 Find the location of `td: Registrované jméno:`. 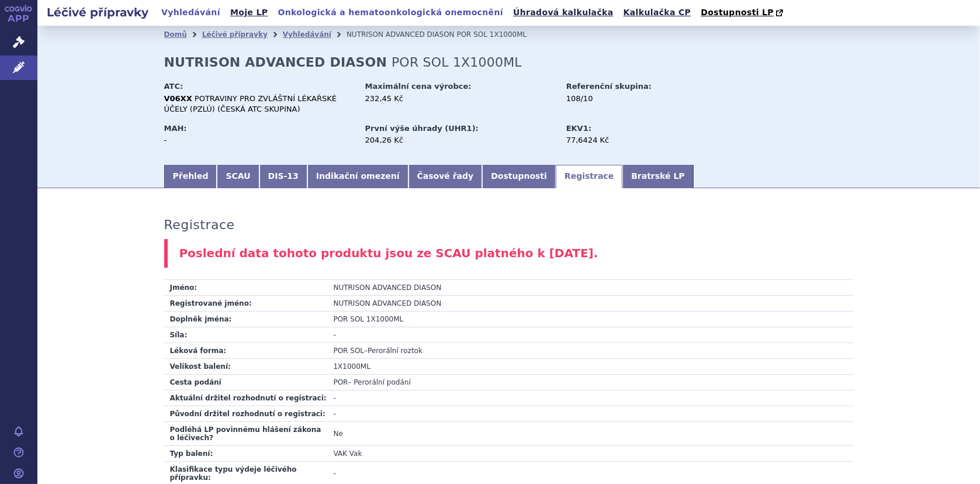

td: Registrované jméno: is located at coordinates (246, 302).